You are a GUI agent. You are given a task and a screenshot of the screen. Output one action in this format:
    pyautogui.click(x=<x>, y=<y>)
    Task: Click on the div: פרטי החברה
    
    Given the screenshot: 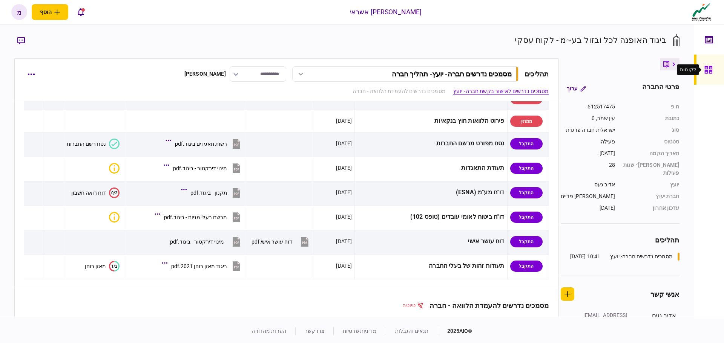 What is the action you would take?
    pyautogui.click(x=660, y=89)
    